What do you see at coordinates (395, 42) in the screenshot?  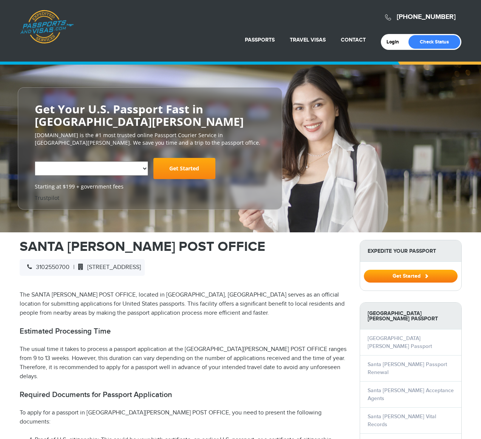 I see `a: Login` at bounding box center [395, 42].